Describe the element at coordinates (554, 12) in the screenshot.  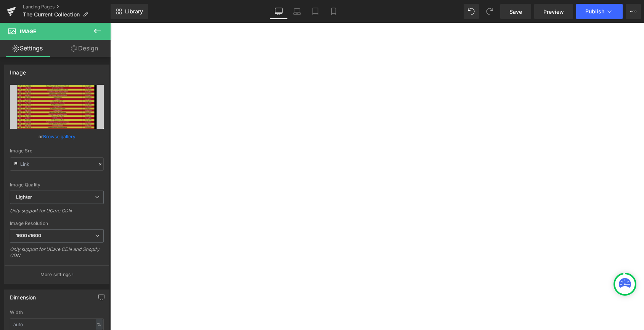
I see `span: Preview` at that location.